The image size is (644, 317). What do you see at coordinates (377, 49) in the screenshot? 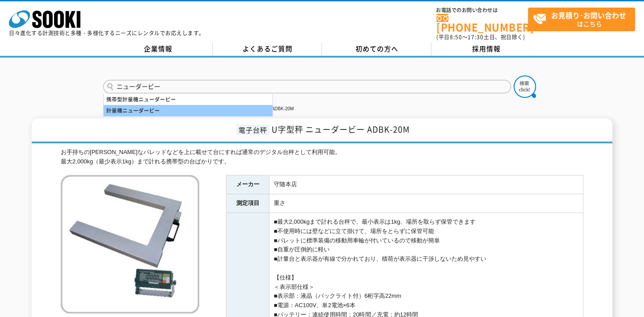
I see `span: 初めての方へ` at bounding box center [377, 49].